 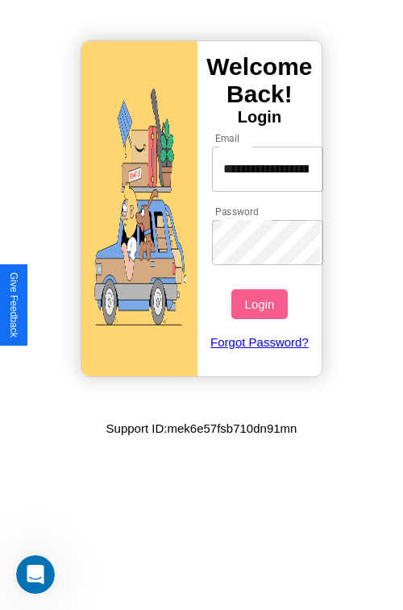 I want to click on p: Support ID: mek6e57fsb710dn91mn, so click(x=201, y=428).